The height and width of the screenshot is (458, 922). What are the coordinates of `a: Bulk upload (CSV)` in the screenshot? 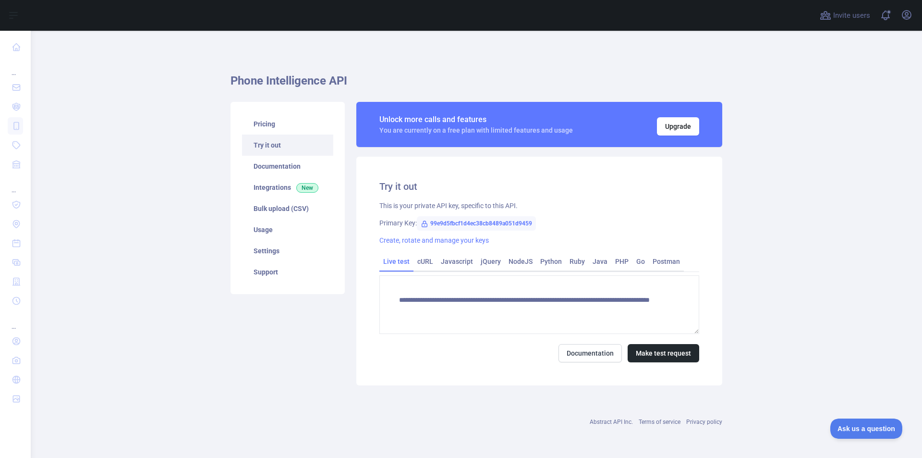 It's located at (288, 208).